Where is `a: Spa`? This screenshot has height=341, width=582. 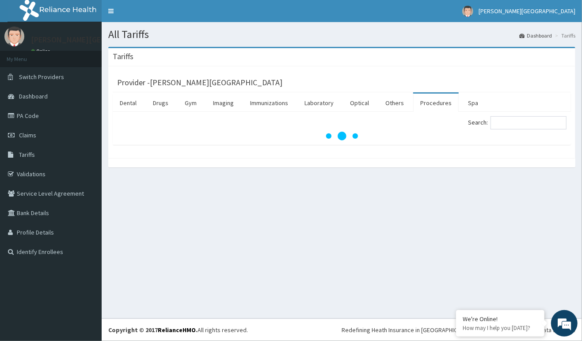 a: Spa is located at coordinates (473, 103).